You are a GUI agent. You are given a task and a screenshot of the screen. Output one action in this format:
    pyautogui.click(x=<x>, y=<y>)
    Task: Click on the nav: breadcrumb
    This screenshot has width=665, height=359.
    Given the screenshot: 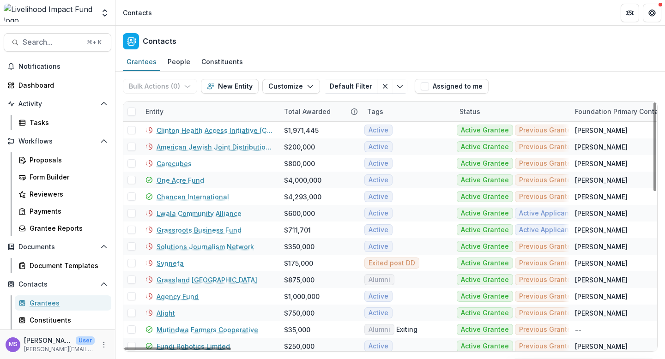 What is the action you would take?
    pyautogui.click(x=137, y=12)
    